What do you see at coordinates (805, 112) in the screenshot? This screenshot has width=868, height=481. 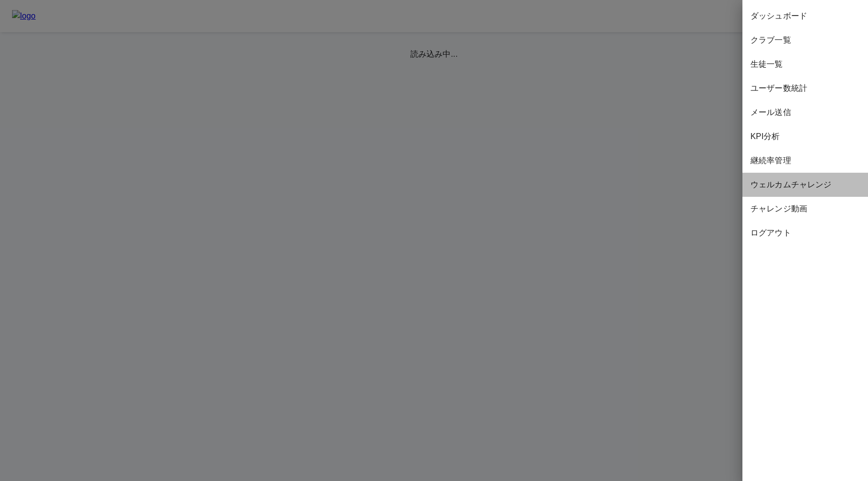 I see `span: メール送信` at bounding box center [805, 112].